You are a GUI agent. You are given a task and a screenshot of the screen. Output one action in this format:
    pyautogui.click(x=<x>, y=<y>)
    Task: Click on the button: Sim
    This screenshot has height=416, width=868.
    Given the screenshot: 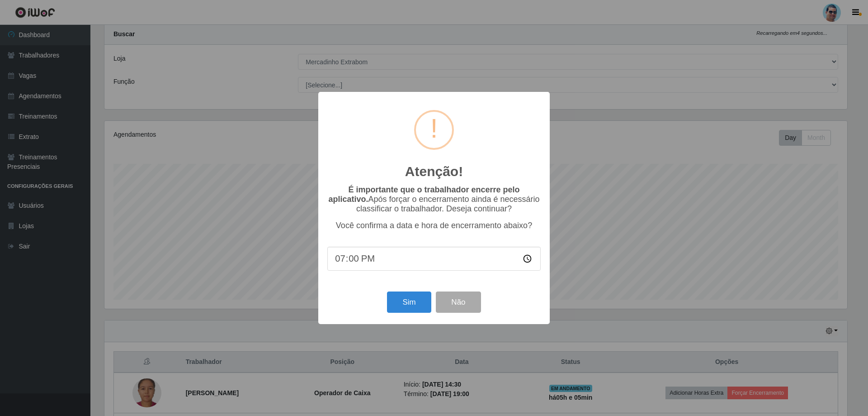 What is the action you would take?
    pyautogui.click(x=408, y=301)
    